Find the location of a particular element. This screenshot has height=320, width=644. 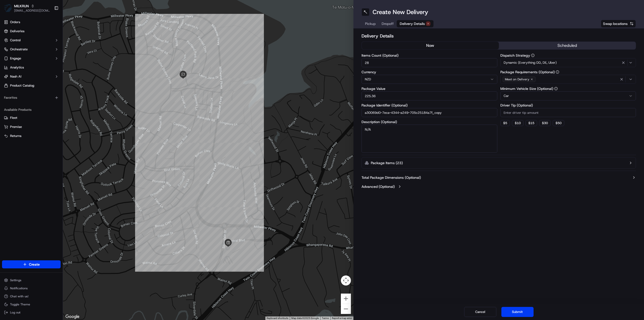

label: Package Identifier (Optional) is located at coordinates (429, 105).